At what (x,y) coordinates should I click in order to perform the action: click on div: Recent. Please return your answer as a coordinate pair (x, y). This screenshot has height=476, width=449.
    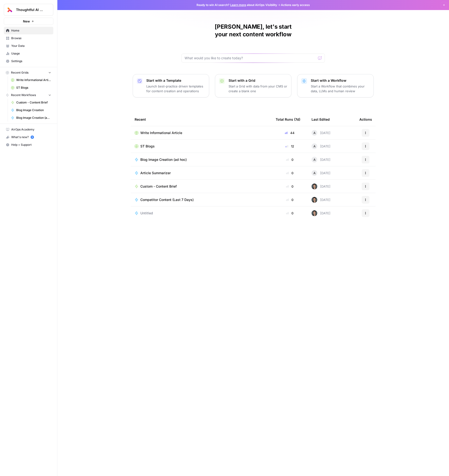
    Looking at the image, I should click on (201, 119).